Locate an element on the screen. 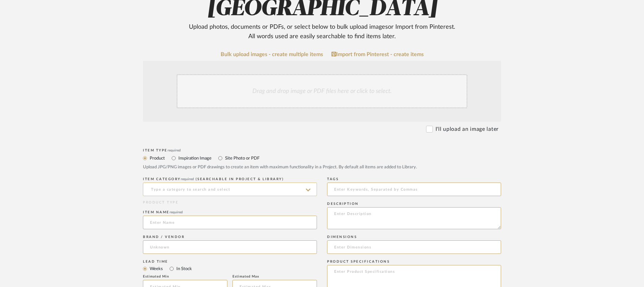  input: Enter Dimensions is located at coordinates (414, 247).